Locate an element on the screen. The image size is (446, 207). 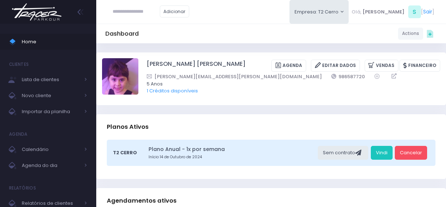
a: Financeiro is located at coordinates (420, 65).